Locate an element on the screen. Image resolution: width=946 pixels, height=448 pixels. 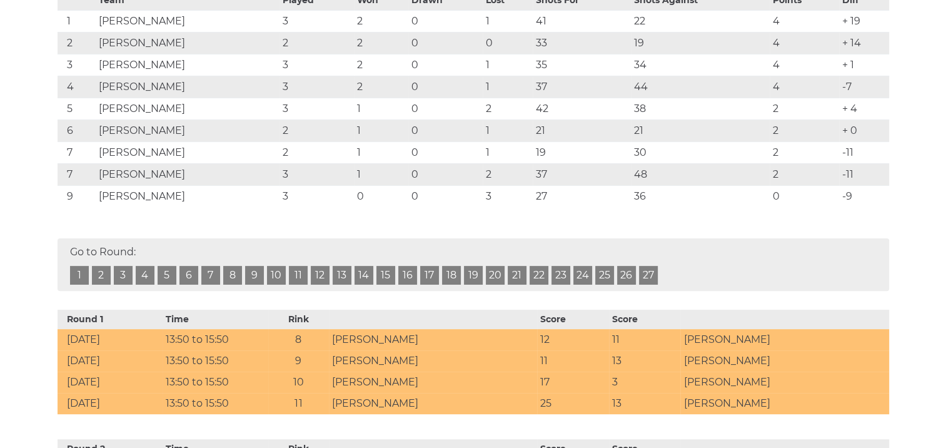
a: 4 is located at coordinates (145, 275).